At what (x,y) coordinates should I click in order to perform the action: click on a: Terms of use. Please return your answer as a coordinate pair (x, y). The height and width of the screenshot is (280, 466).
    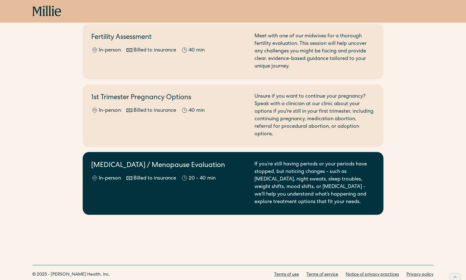
    Looking at the image, I should click on (287, 274).